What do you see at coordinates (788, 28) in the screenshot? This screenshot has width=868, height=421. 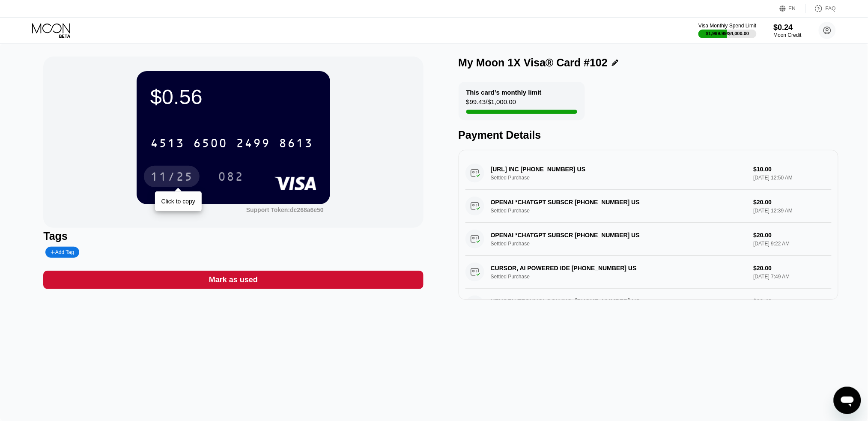 I see `div: $0.24` at bounding box center [788, 28].